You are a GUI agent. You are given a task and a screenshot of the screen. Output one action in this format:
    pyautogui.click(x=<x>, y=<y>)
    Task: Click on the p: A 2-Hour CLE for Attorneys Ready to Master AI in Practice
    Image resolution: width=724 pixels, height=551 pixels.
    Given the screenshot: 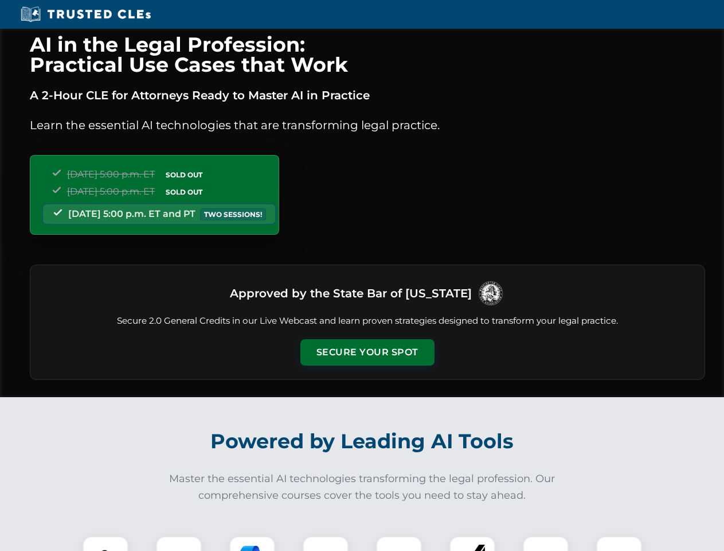 What is the action you would take?
    pyautogui.click(x=368, y=95)
    